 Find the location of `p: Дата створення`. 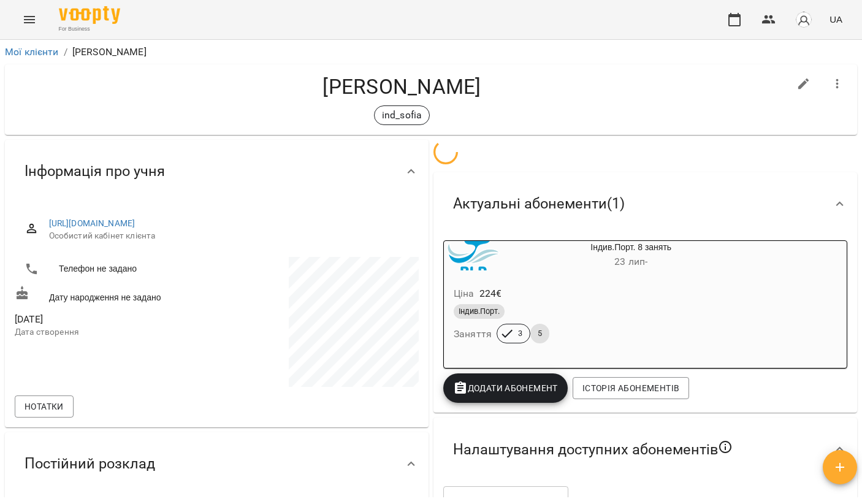

p: Дата створення is located at coordinates (115, 332).